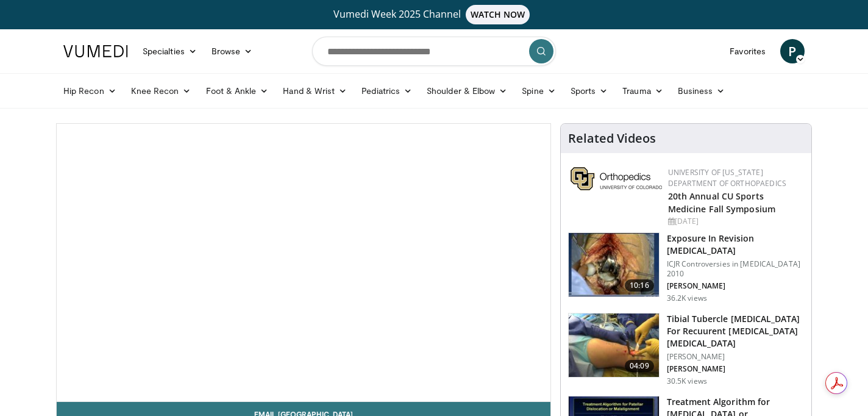 The height and width of the screenshot is (416, 868). What do you see at coordinates (89, 91) in the screenshot?
I see `a: Hip Recon` at bounding box center [89, 91].